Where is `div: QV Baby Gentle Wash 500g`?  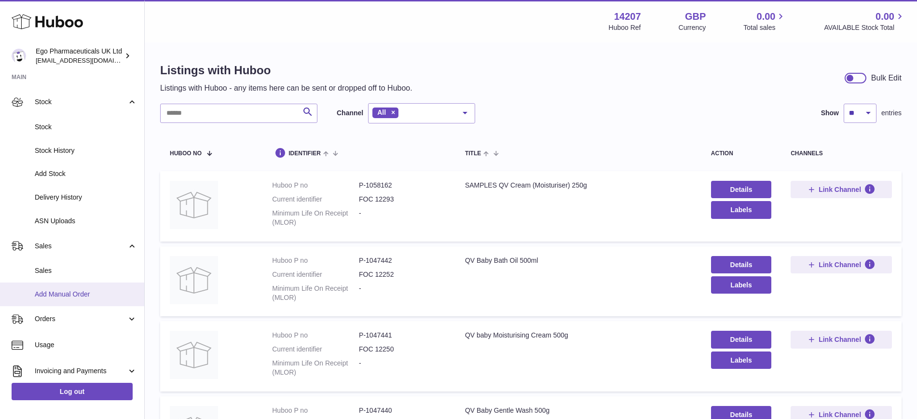 div: QV Baby Gentle Wash 500g is located at coordinates (579, 411).